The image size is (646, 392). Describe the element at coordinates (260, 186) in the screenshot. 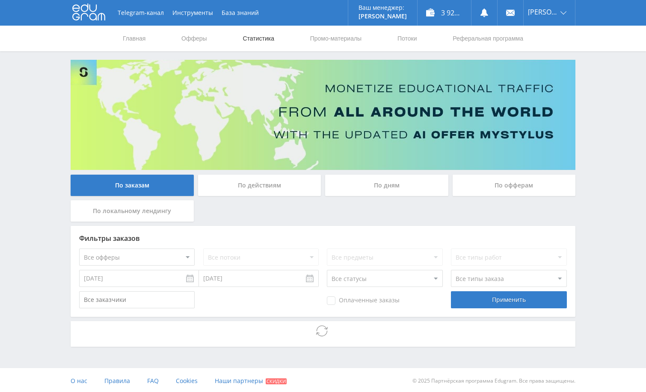

I see `div: По действиям` at that location.